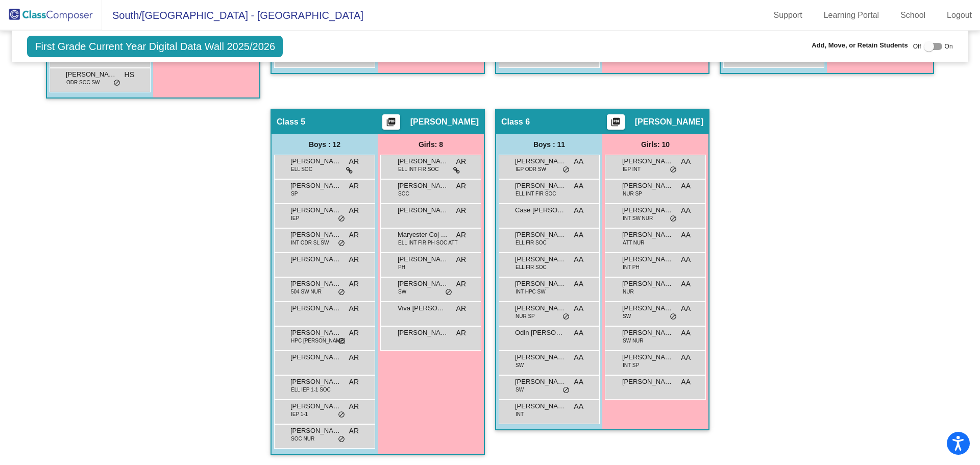 The height and width of the screenshot is (465, 980). Describe the element at coordinates (637, 218) in the screenshot. I see `span: INT SW NUR` at that location.